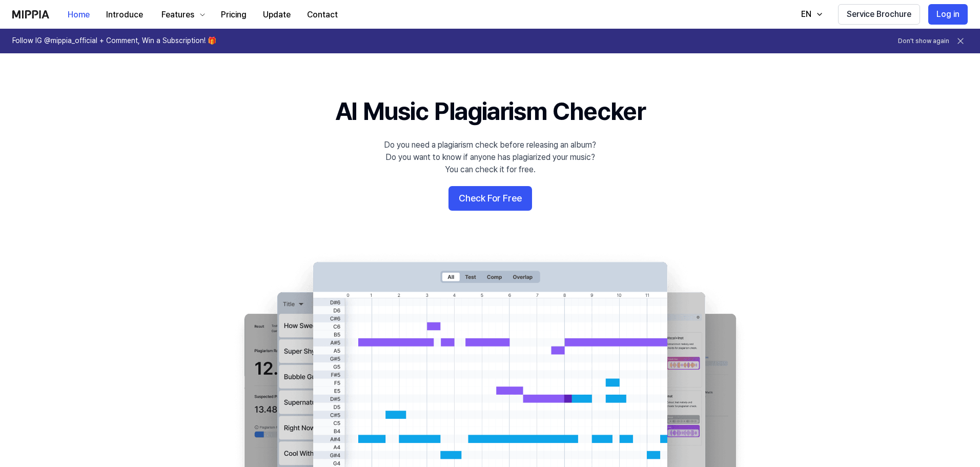  Describe the element at coordinates (114, 41) in the screenshot. I see `h1: Follow IG @mippia_official + Comment, Win a Subscription! 🎁` at that location.